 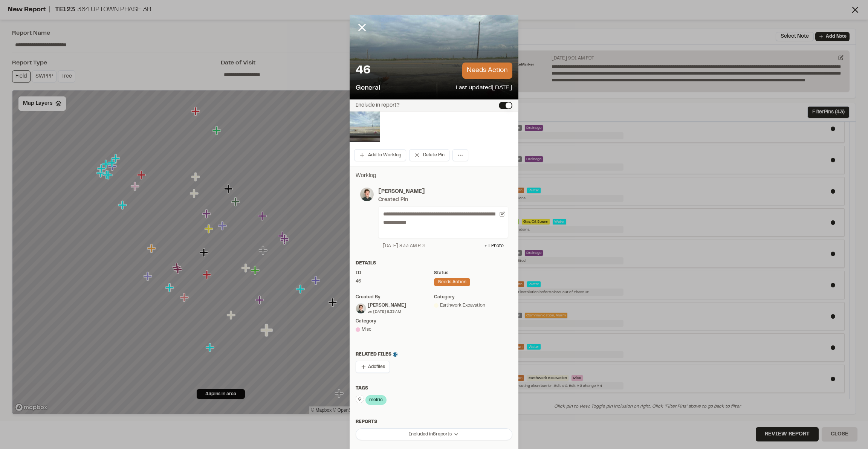 What do you see at coordinates (487, 70) in the screenshot?
I see `p: needs action` at bounding box center [487, 70].